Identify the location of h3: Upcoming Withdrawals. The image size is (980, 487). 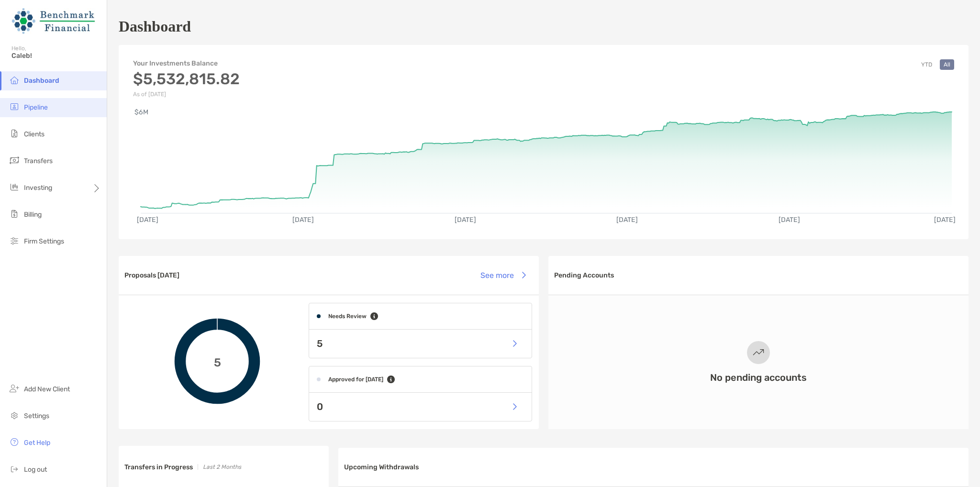
(381, 467).